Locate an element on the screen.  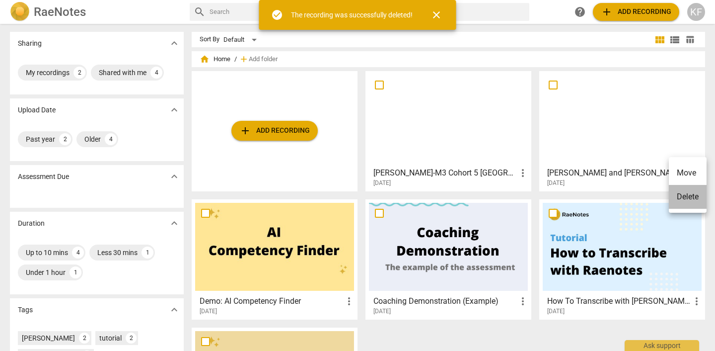
li: Move is located at coordinates (688, 173).